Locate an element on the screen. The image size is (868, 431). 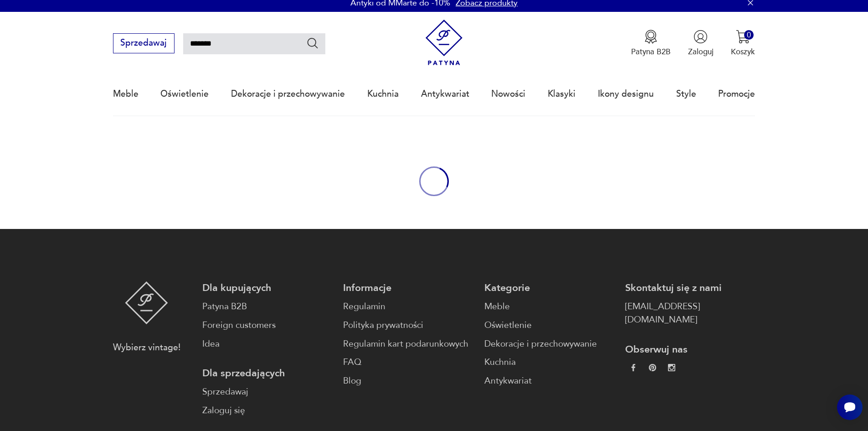
img: Ikonka użytkownika is located at coordinates (700, 37).